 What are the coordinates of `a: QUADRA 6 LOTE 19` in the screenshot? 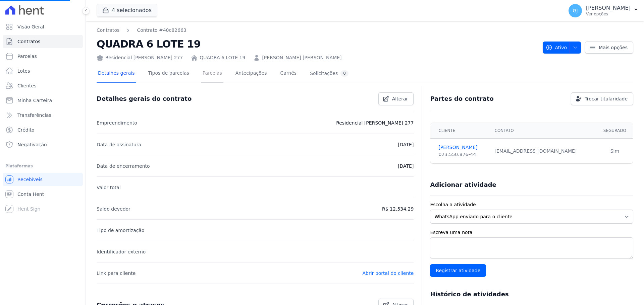 It's located at (223, 58).